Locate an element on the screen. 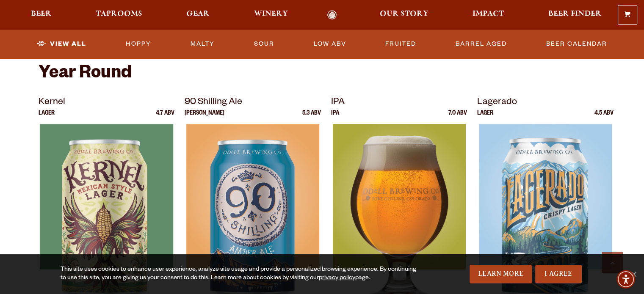 The height and width of the screenshot is (294, 644). a: Impact is located at coordinates (488, 15).